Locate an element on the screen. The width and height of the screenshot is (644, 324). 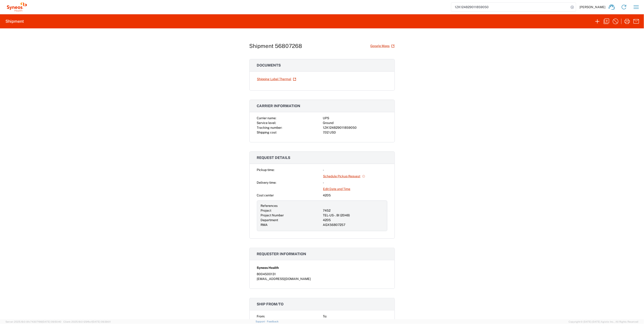
div: UPS is located at coordinates (355, 118).